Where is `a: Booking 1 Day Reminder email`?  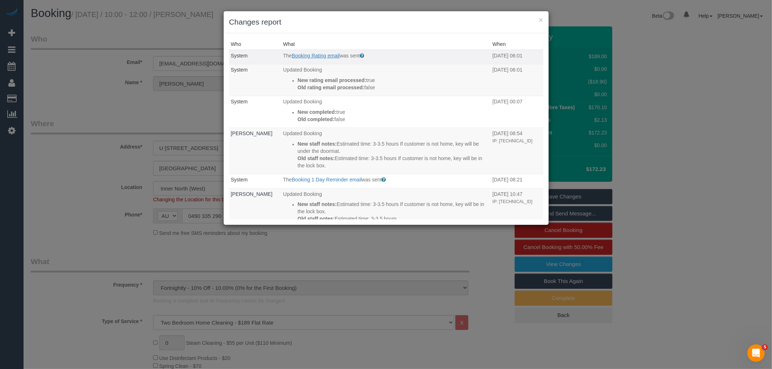 a: Booking 1 Day Reminder email is located at coordinates (326, 180).